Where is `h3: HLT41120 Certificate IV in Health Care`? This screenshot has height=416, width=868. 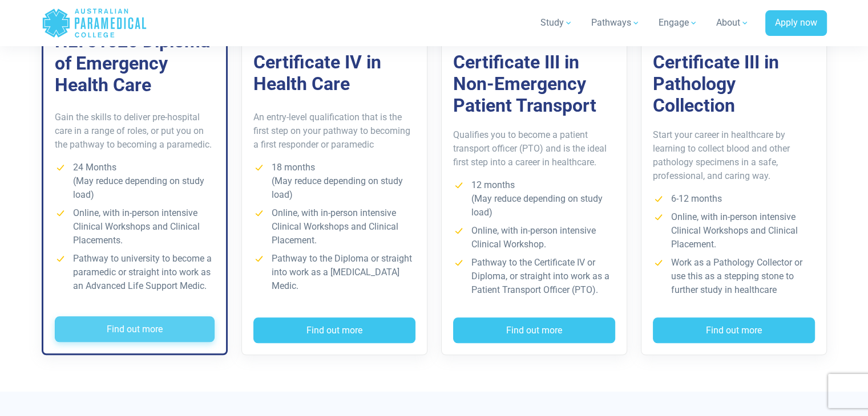 h3: HLT41120 Certificate IV in Health Care is located at coordinates (334, 62).